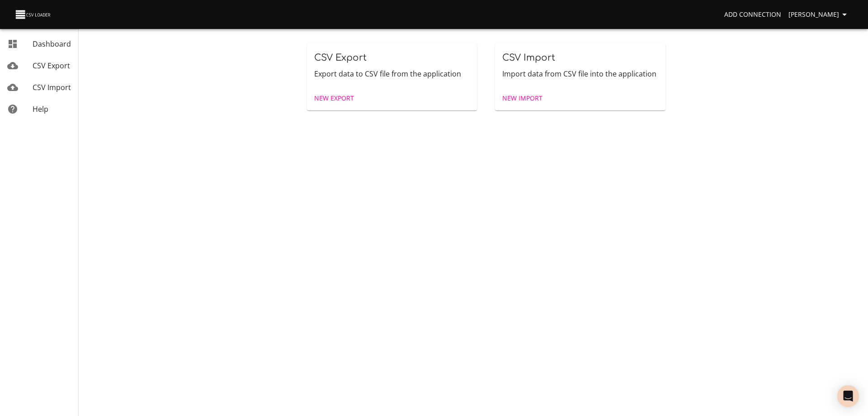 This screenshot has height=416, width=868. What do you see at coordinates (33, 15) in the screenshot?
I see `img: CSV Loader` at bounding box center [33, 15].